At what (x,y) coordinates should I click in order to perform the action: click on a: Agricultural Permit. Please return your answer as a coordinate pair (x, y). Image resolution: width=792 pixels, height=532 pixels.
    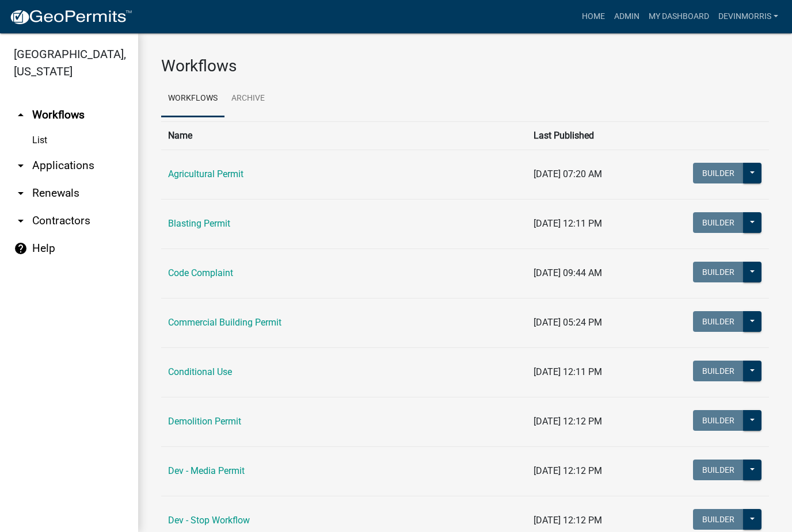
    Looking at the image, I should click on (206, 174).